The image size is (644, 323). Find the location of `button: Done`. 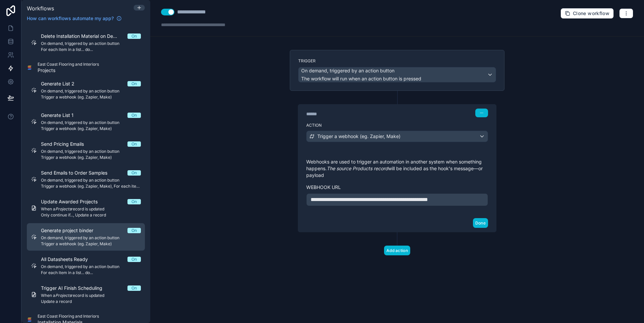

button: Done is located at coordinates (481, 223).